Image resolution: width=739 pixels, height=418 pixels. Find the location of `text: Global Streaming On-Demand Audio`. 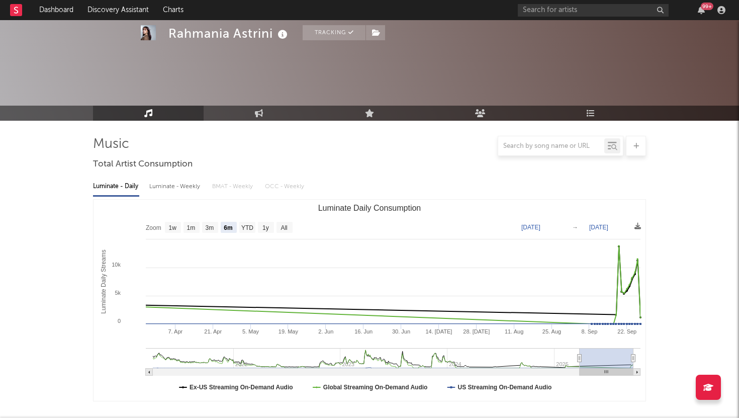

text: Global Streaming On-Demand Audio is located at coordinates (375, 387).